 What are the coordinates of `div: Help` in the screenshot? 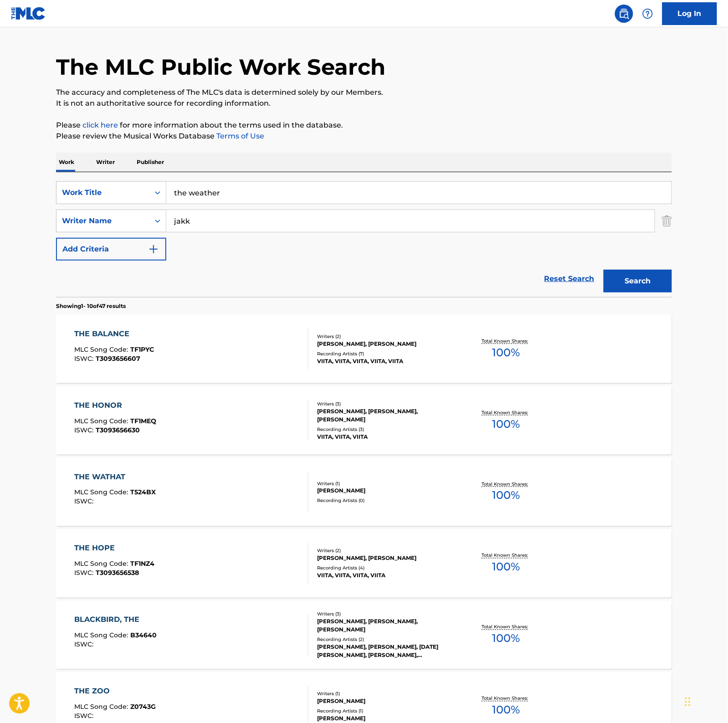 It's located at (647, 14).